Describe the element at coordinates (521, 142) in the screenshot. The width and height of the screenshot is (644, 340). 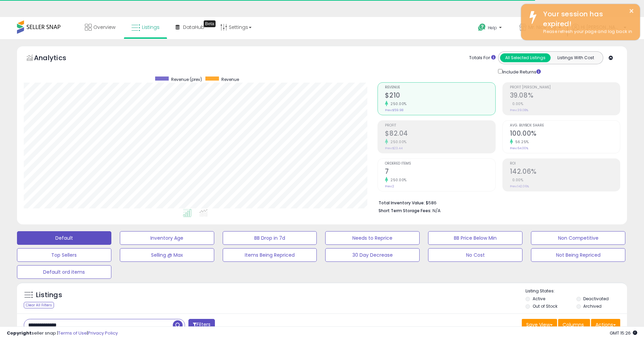
I see `small: 56.25%` at that location.